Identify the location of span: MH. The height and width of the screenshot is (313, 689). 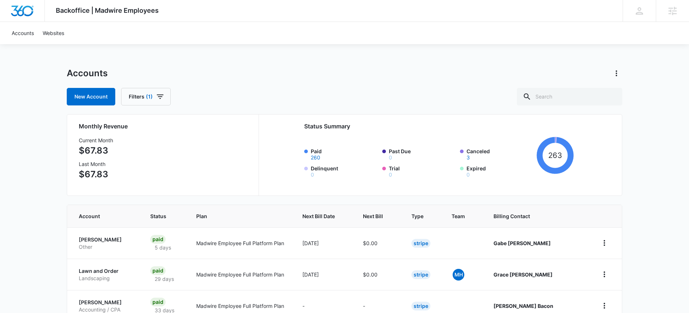
(458, 274).